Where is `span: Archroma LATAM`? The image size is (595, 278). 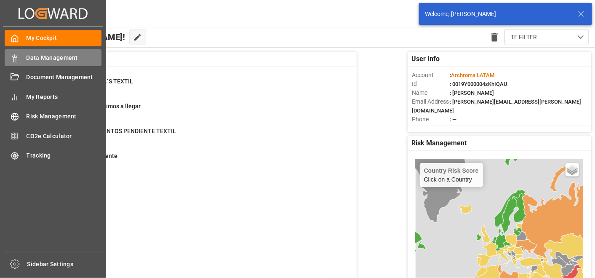 span: Archroma LATAM is located at coordinates (472, 75).